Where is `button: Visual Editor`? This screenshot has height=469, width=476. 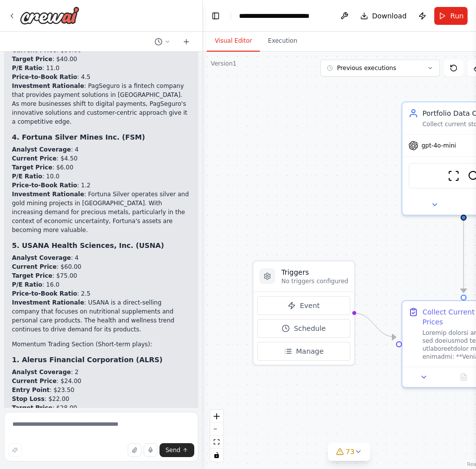
button: Visual Editor is located at coordinates (233, 41).